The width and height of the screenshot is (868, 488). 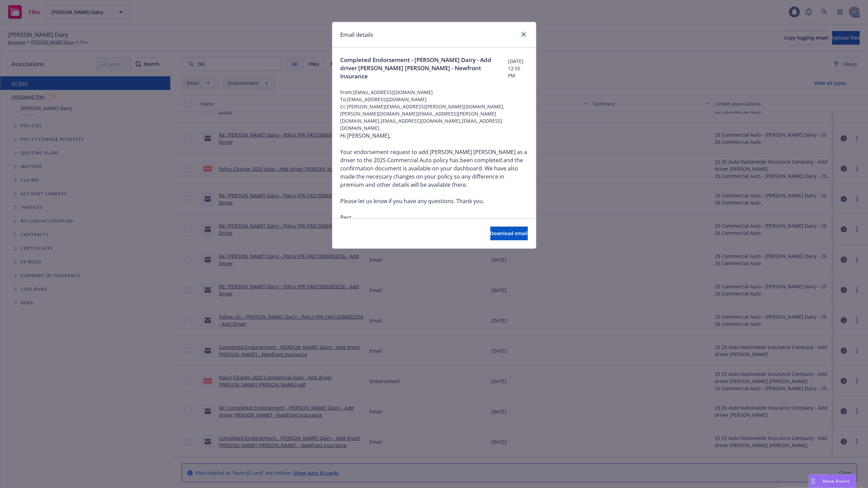 I want to click on span: Nova Assist, so click(x=836, y=481).